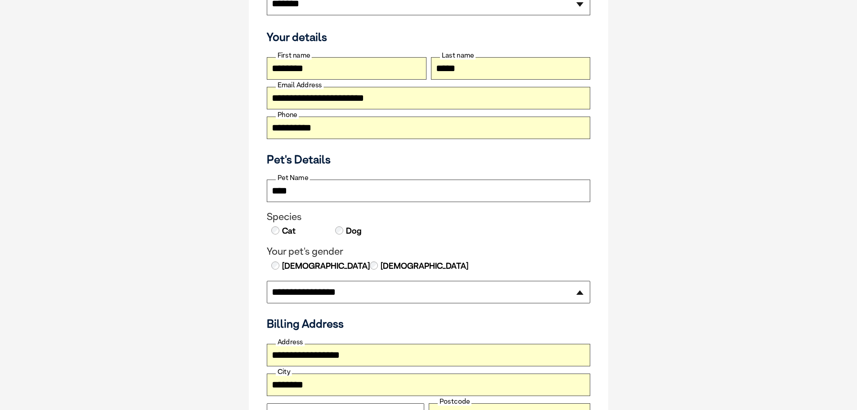  I want to click on legend: Your pet's gender, so click(428, 251).